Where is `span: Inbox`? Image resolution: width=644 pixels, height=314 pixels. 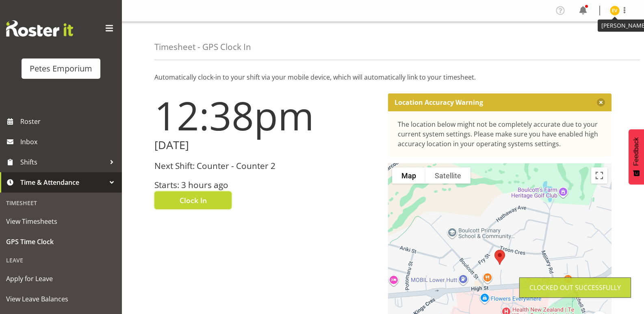
span: Inbox is located at coordinates (69, 142).